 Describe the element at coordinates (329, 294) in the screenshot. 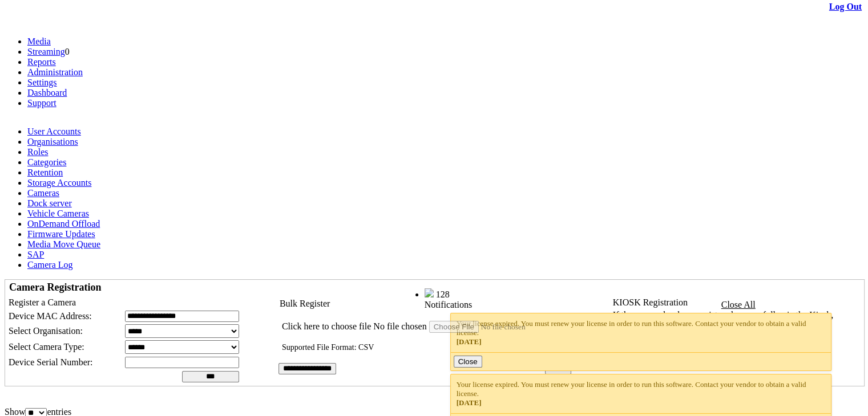

I see `span: Welcome, System Administrator (Administrator)` at that location.